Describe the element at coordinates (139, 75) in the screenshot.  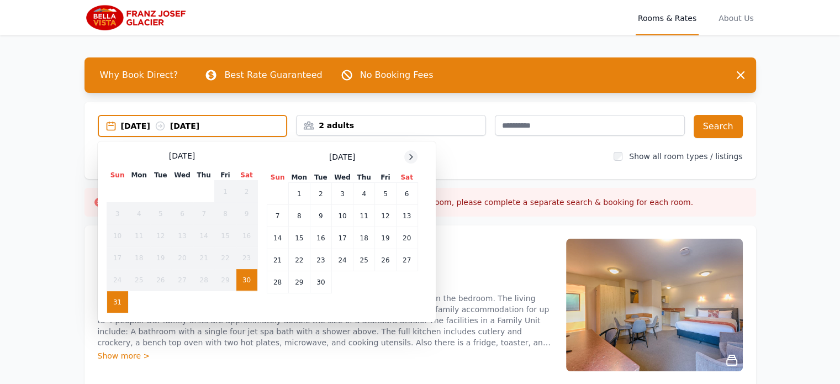
I see `span: Why Book Direct?` at that location.